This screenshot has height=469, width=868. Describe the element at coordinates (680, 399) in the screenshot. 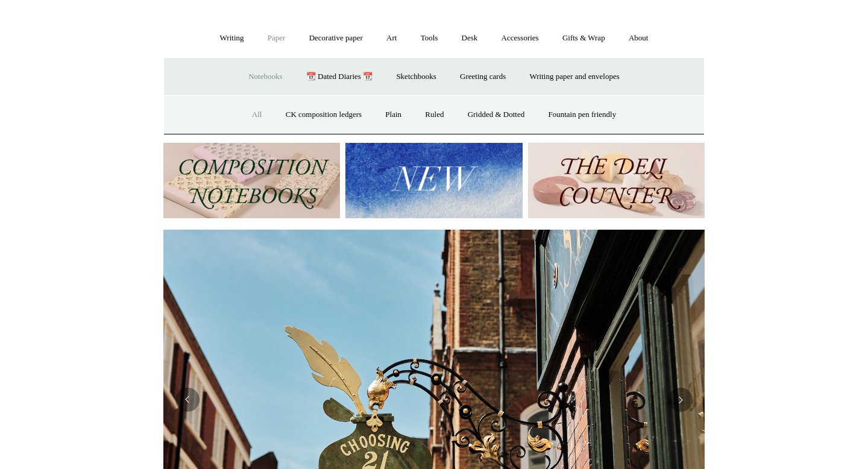

I see `button: Next` at that location.